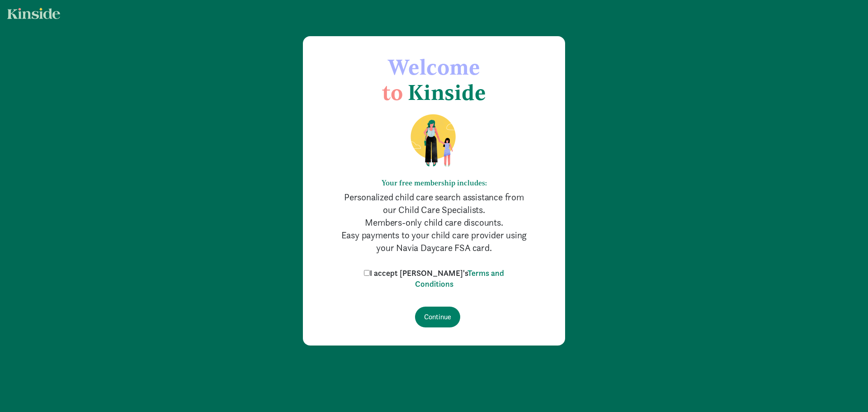 The image size is (868, 412). I want to click on a: Terms and Conditions, so click(460, 278).